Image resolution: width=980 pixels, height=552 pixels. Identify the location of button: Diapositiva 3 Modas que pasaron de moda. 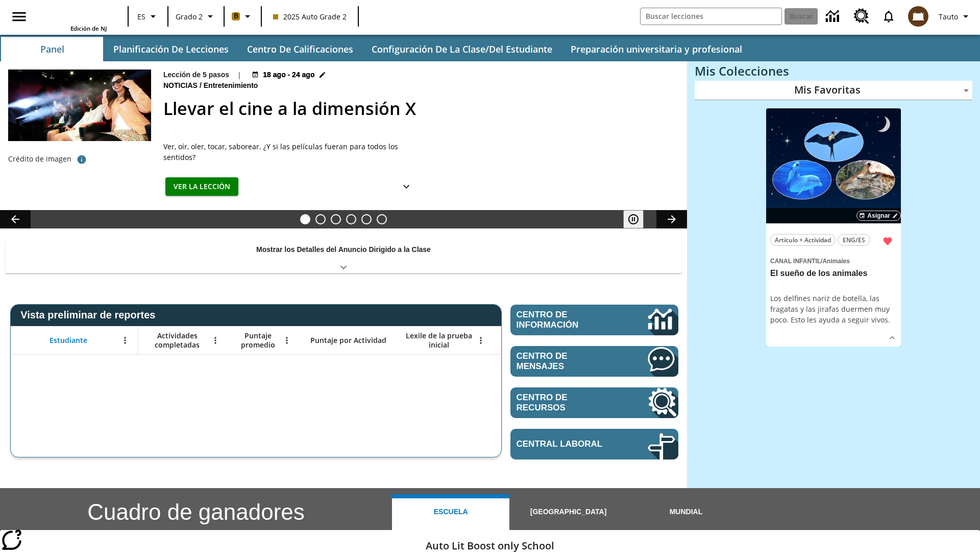
(336, 219).